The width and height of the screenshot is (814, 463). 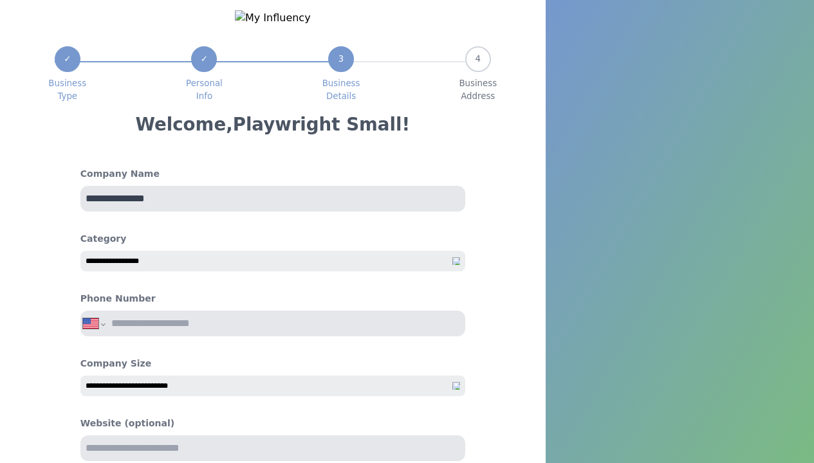 What do you see at coordinates (273, 364) in the screenshot?
I see `h4: Company Size` at bounding box center [273, 364].